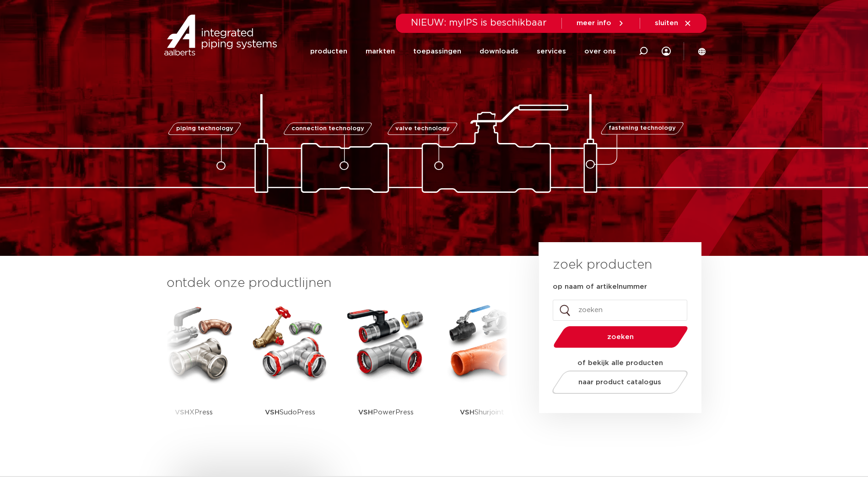 This screenshot has height=477, width=868. What do you see at coordinates (619, 382) in the screenshot?
I see `a: naar product catalogus` at bounding box center [619, 382].